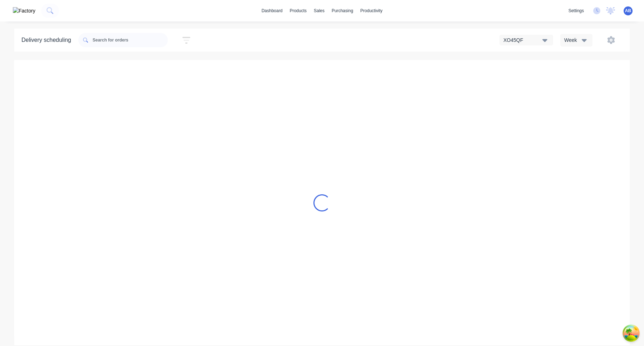  I want to click on div: Week, so click(575, 40).